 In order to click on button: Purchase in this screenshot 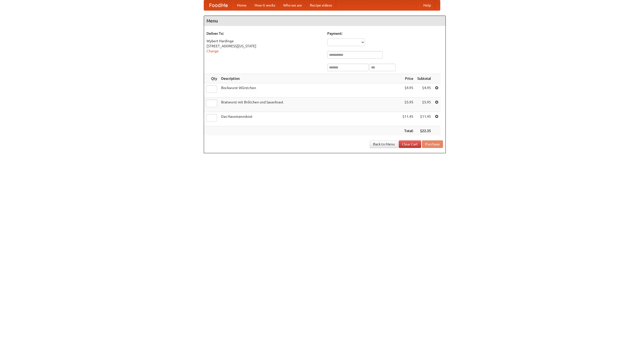, I will do `click(432, 144)`.